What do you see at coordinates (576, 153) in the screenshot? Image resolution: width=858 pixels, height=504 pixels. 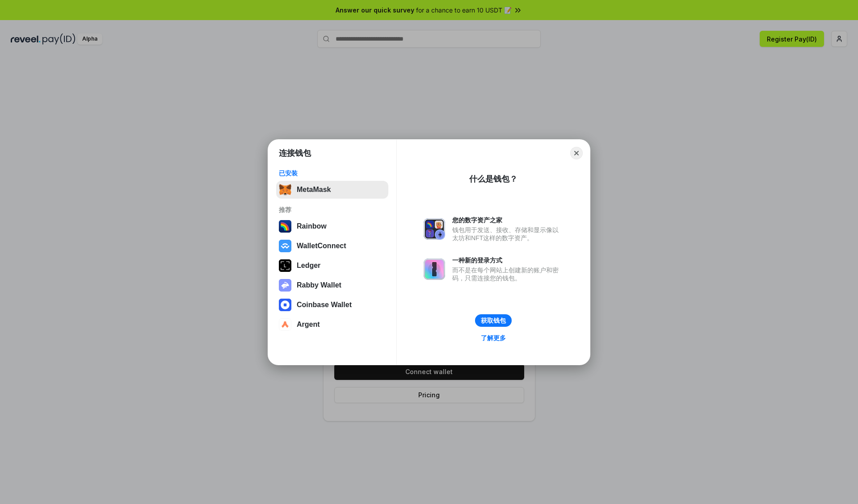 I see `button: Close` at bounding box center [576, 153].